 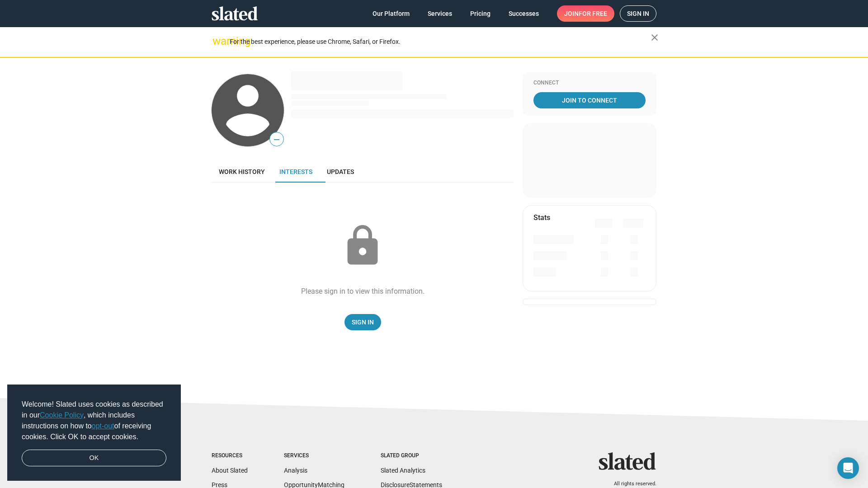 What do you see at coordinates (586, 14) in the screenshot?
I see `a: Joinfor free` at bounding box center [586, 14].